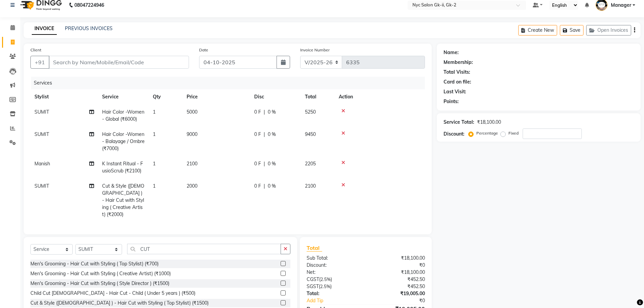 The width and height of the screenshot is (644, 308). I want to click on th: Qty, so click(166, 97).